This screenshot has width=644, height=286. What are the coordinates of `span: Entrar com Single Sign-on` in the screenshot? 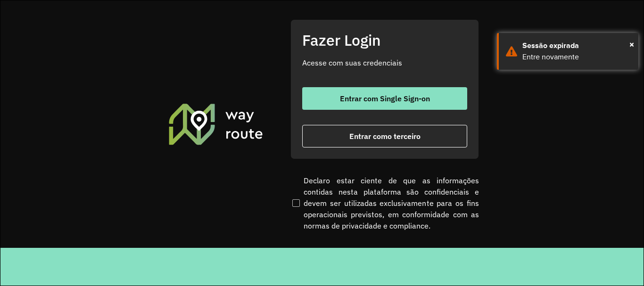 It's located at (385, 99).